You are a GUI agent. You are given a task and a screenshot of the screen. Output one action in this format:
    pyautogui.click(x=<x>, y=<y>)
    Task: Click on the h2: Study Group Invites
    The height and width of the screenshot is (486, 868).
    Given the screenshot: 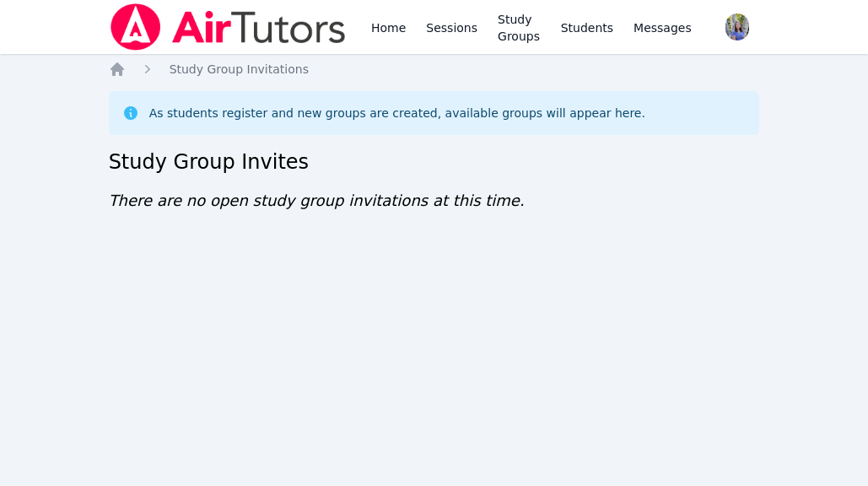 What is the action you would take?
    pyautogui.click(x=434, y=162)
    